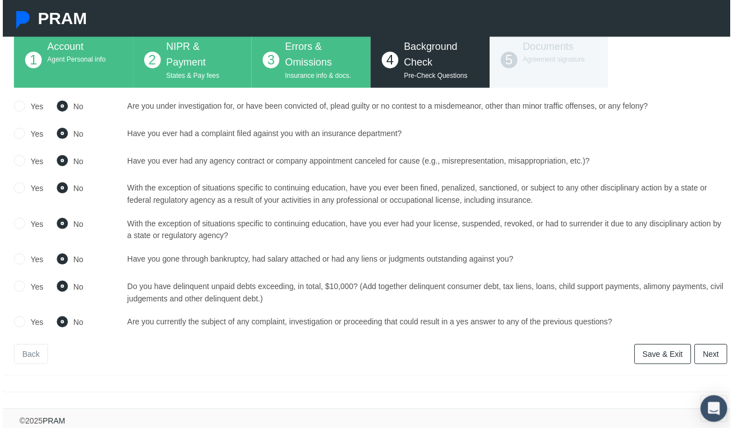 This screenshot has width=733, height=428. What do you see at coordinates (713, 357) in the screenshot?
I see `a: Next` at bounding box center [713, 357].